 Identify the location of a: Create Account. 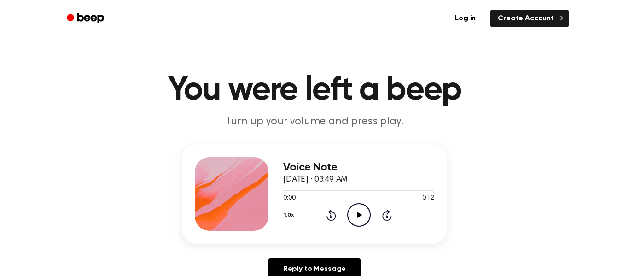
(529, 18).